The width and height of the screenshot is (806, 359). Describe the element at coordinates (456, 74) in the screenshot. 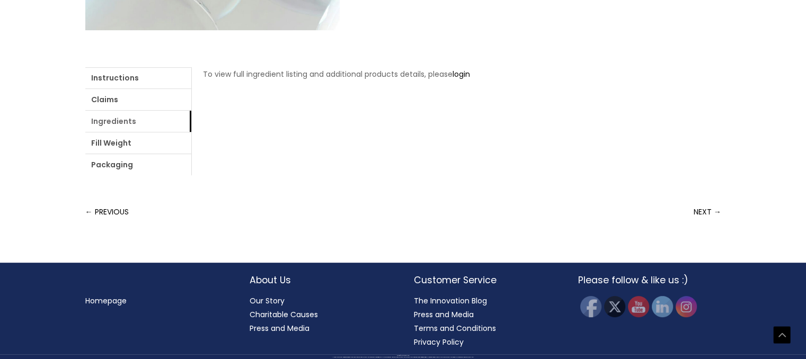

I see `p: To view full ingredient listing and additional products details, please` at that location.